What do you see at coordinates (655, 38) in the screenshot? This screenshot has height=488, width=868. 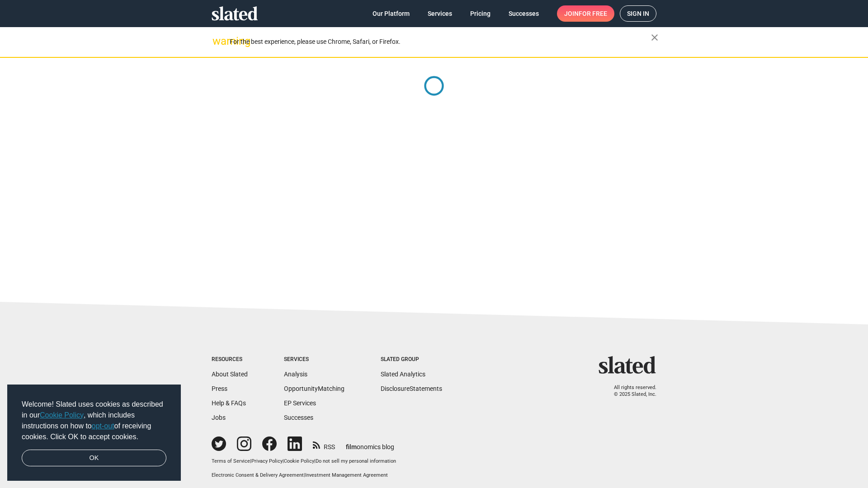 I see `mat-icon: close` at bounding box center [655, 38].